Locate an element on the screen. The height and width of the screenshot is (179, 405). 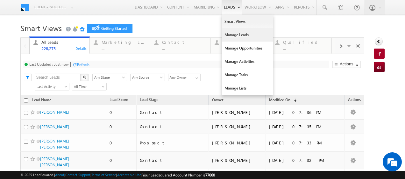
a: Lead Name is located at coordinates (42, 101).